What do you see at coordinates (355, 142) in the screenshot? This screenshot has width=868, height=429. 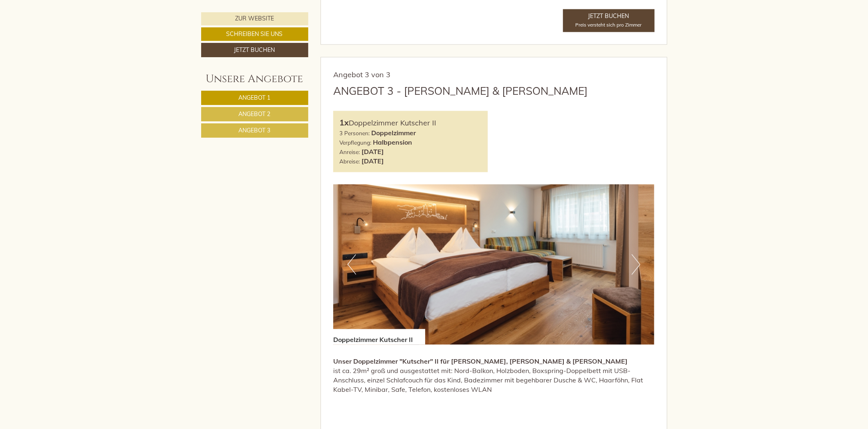 I see `small: Verpflegung:` at bounding box center [355, 142].